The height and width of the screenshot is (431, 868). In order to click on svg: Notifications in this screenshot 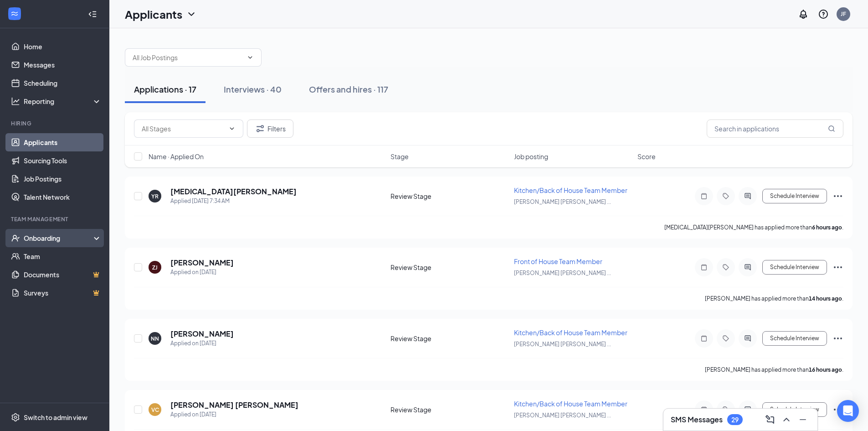, I will do `click(803, 14)`.